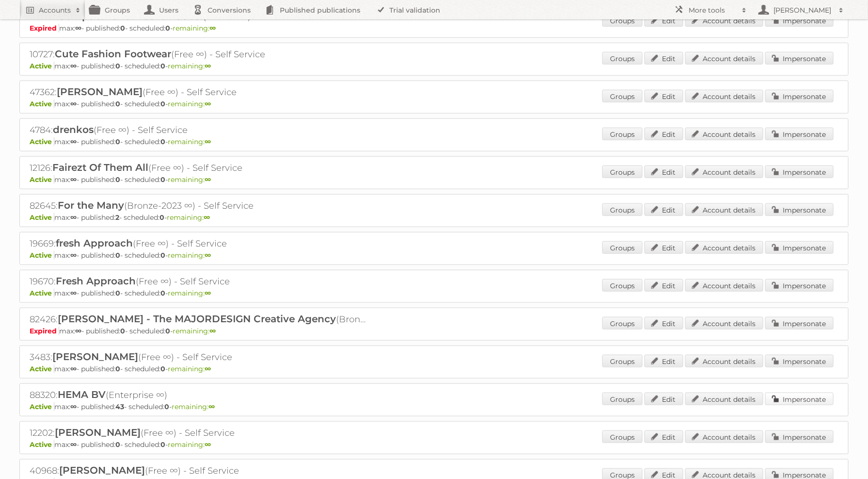 This screenshot has height=479, width=868. I want to click on h2: 82645: (Bronze-2023 ∞) - Self Service, so click(199, 206).